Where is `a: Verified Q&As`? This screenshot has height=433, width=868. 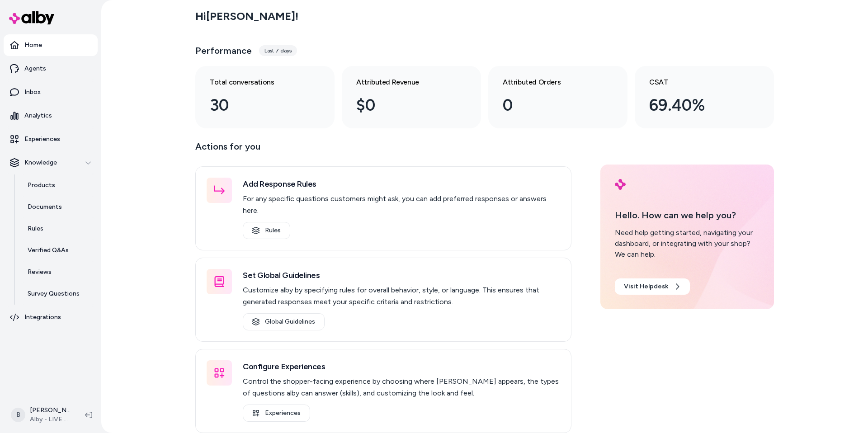 a: Verified Q&As is located at coordinates (58, 250).